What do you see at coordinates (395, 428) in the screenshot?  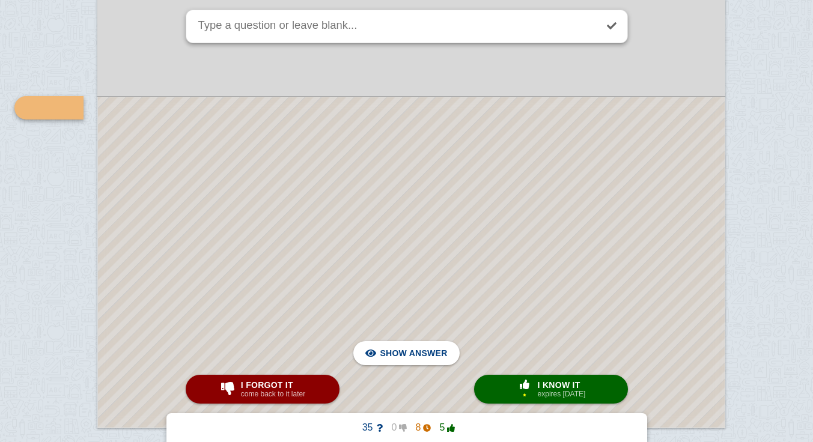 I see `span: 0` at bounding box center [395, 428].